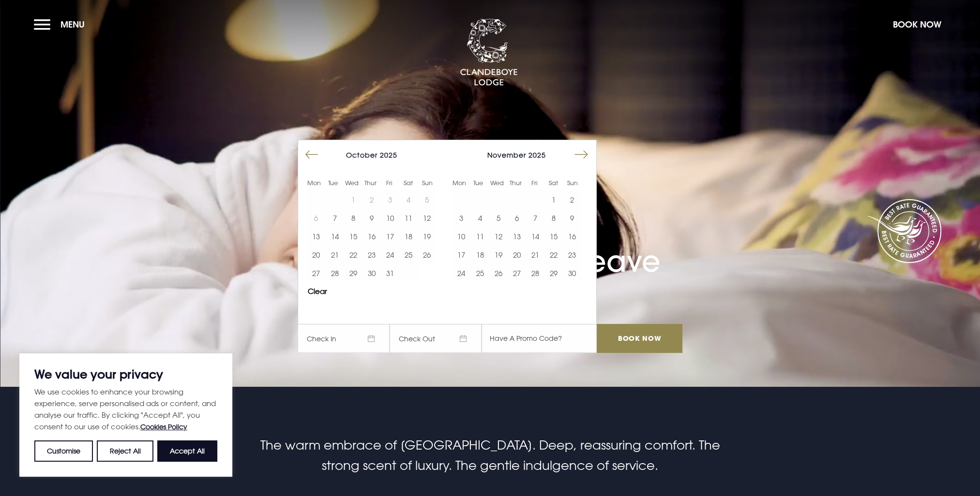 This screenshot has width=980, height=496. I want to click on td: Choose Monday, October 20, 2025 as your start date., so click(316, 255).